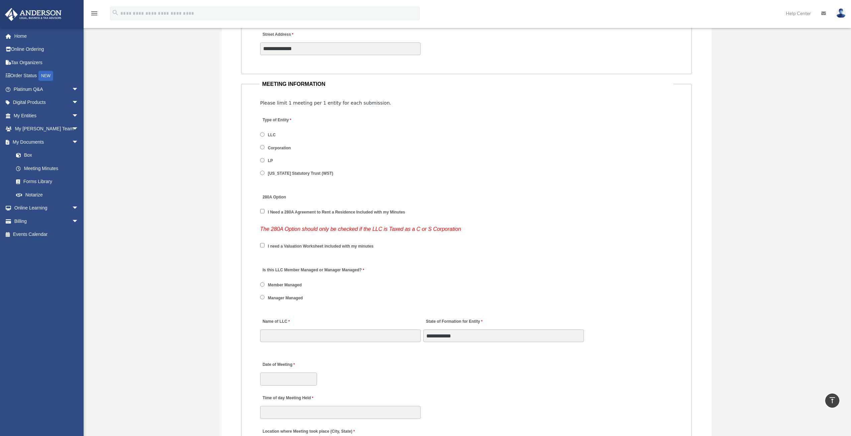 Image resolution: width=851 pixels, height=436 pixels. What do you see at coordinates (285, 286) in the screenshot?
I see `label: Member Managed` at bounding box center [285, 286].